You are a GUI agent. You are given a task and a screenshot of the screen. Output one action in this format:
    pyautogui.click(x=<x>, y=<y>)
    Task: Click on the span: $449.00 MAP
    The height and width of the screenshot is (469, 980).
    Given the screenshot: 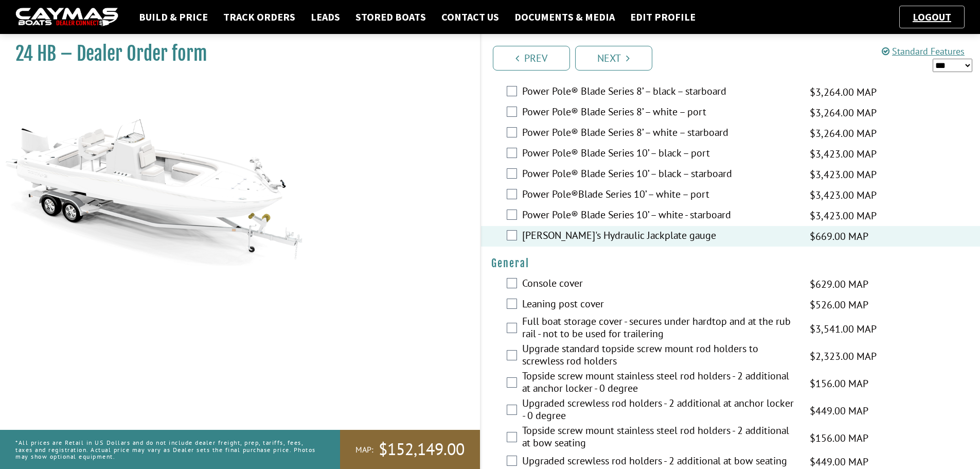 What is the action you would take?
    pyautogui.click(x=839, y=411)
    